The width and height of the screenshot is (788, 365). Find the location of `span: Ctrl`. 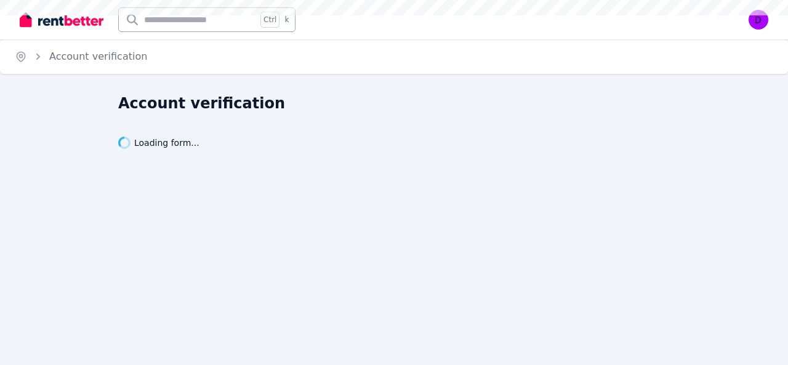

span: Ctrl is located at coordinates (270, 20).